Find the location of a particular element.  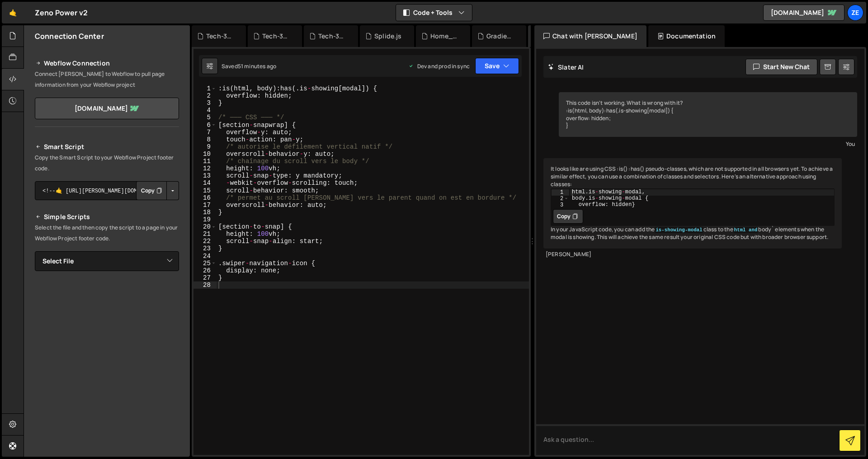

div: 19 is located at coordinates (205, 219).